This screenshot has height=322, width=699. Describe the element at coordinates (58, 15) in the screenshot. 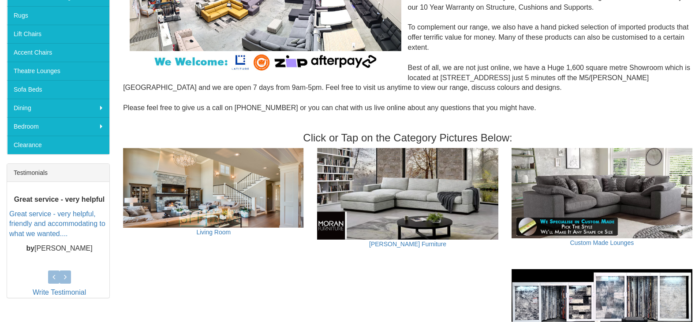

I see `a: Rugs` at that location.